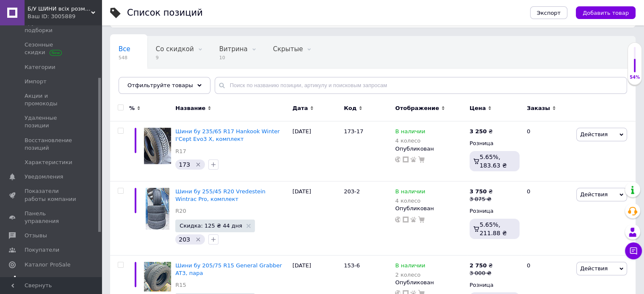 This screenshot has width=644, height=294. I want to click on a: R15, so click(181, 285).